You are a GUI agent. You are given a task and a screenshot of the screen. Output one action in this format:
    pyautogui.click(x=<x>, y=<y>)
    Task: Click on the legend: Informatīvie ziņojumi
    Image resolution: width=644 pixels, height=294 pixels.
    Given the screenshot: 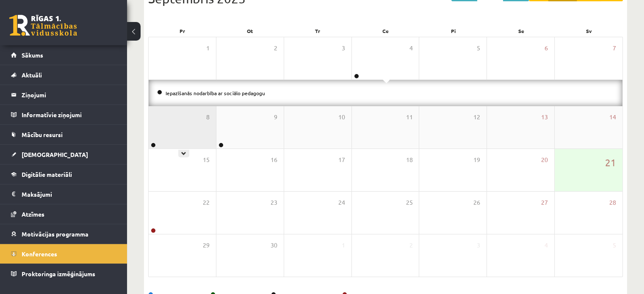 What is the action you would take?
    pyautogui.click(x=69, y=115)
    